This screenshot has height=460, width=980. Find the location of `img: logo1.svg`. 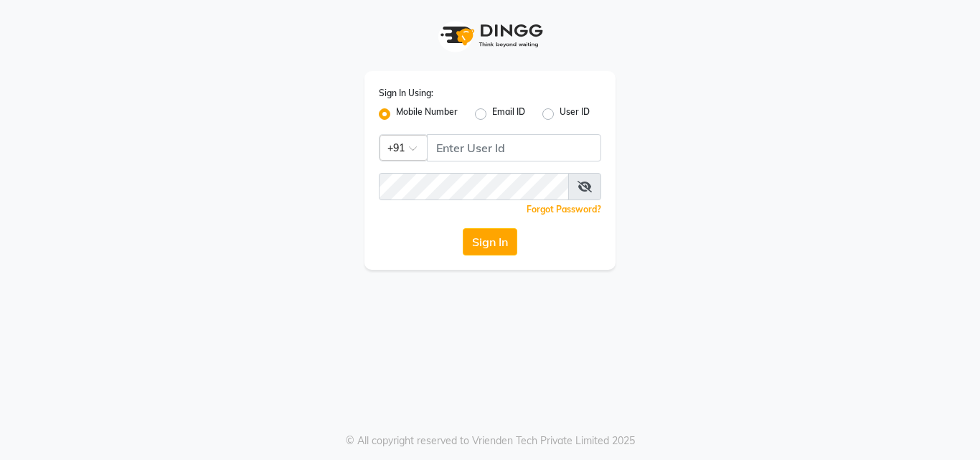

img: logo1.svg is located at coordinates (490, 35).